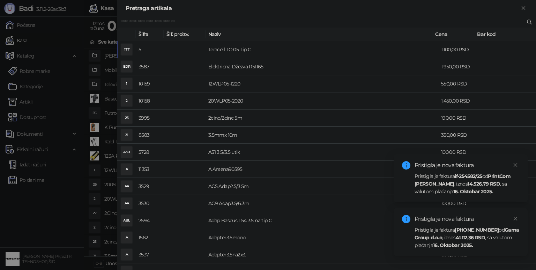  Describe the element at coordinates (127, 101) in the screenshot. I see `div: 2` at that location.